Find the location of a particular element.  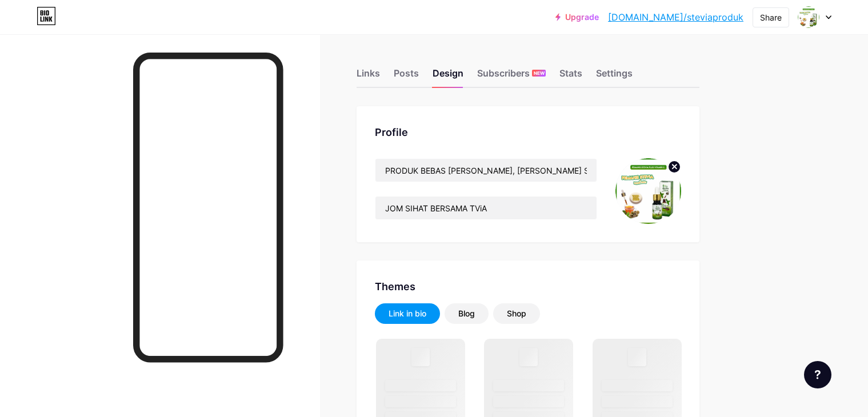

div: Themes is located at coordinates (528, 286).